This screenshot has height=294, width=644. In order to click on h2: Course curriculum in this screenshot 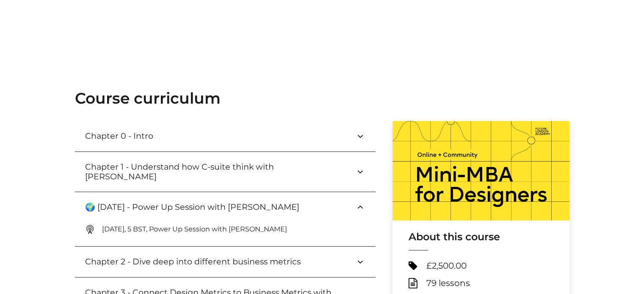, I will do `click(322, 98)`.